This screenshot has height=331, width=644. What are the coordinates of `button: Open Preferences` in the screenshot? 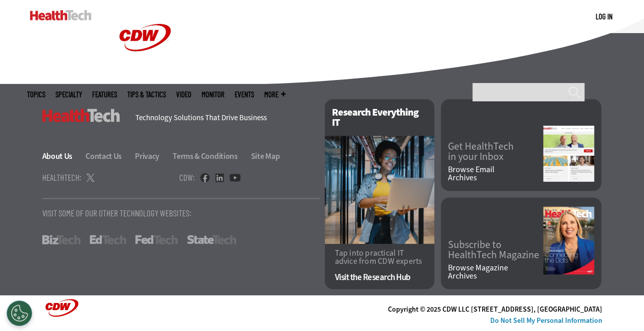 It's located at (19, 313).